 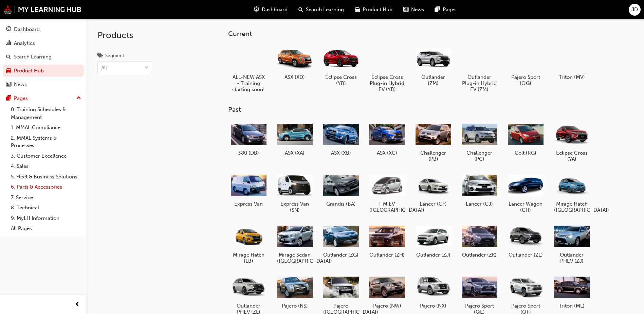 What do you see at coordinates (295, 292) in the screenshot?
I see `a: Pajero (NS)` at bounding box center [295, 292].